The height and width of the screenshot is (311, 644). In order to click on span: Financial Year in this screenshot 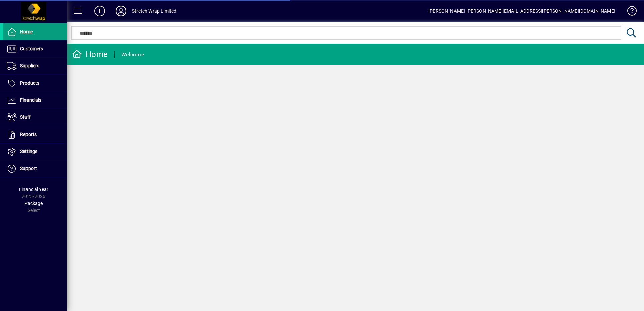, I will do `click(33, 189)`.